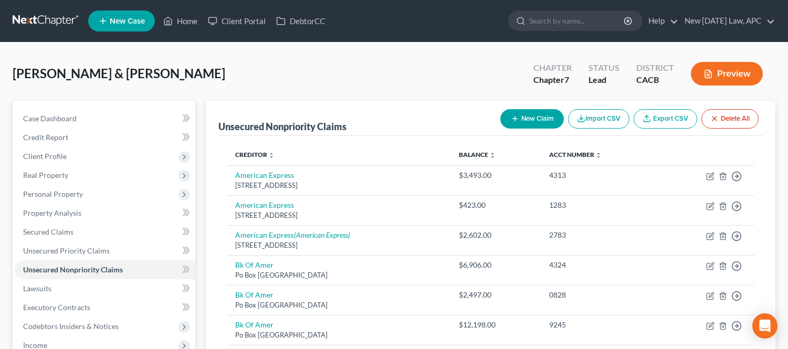  Describe the element at coordinates (180, 21) in the screenshot. I see `a: Home` at that location.